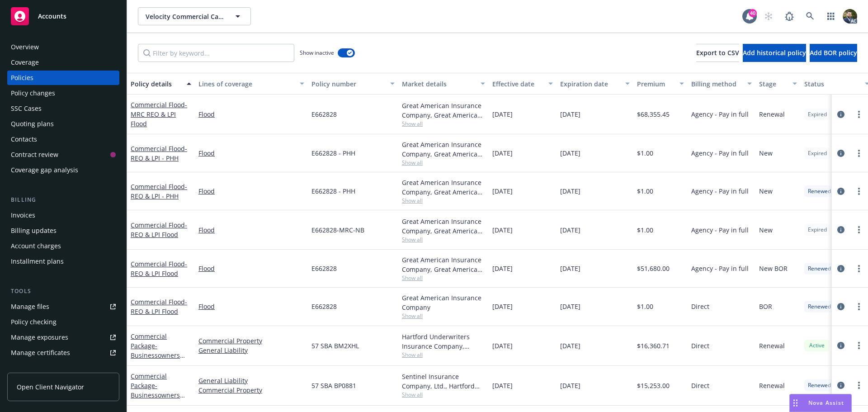  I want to click on a: Accounts, so click(63, 16).